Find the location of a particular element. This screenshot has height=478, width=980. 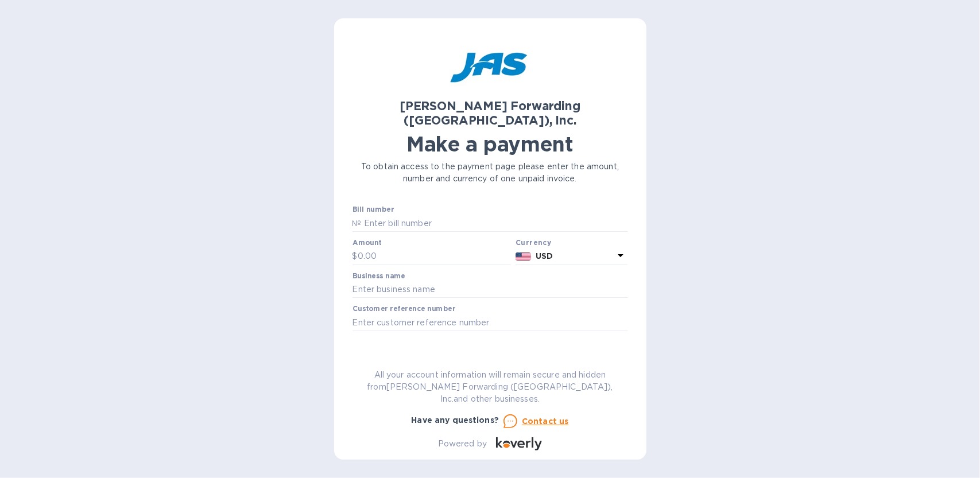

p: № is located at coordinates (357, 223).